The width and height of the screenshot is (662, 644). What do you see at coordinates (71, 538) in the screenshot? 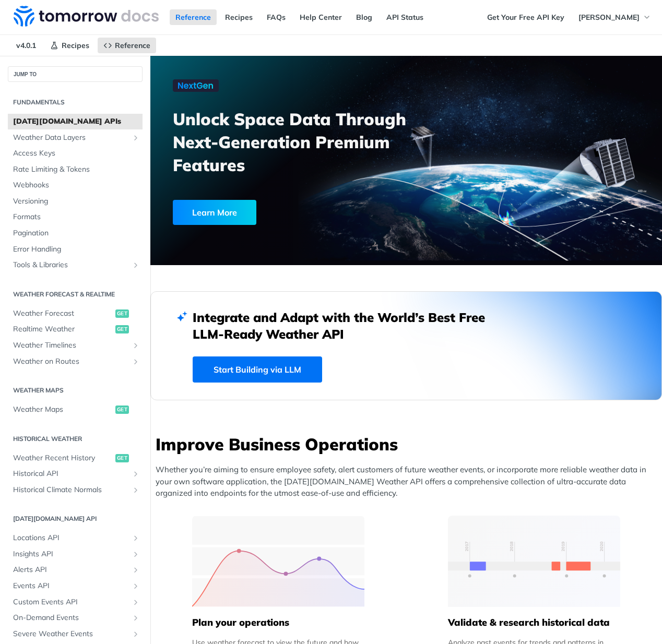
I see `span: Locations API` at bounding box center [71, 538].